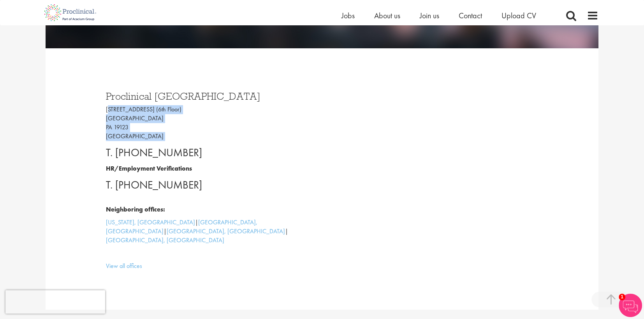 The height and width of the screenshot is (319, 644). What do you see at coordinates (429, 16) in the screenshot?
I see `span: Join us` at bounding box center [429, 16].